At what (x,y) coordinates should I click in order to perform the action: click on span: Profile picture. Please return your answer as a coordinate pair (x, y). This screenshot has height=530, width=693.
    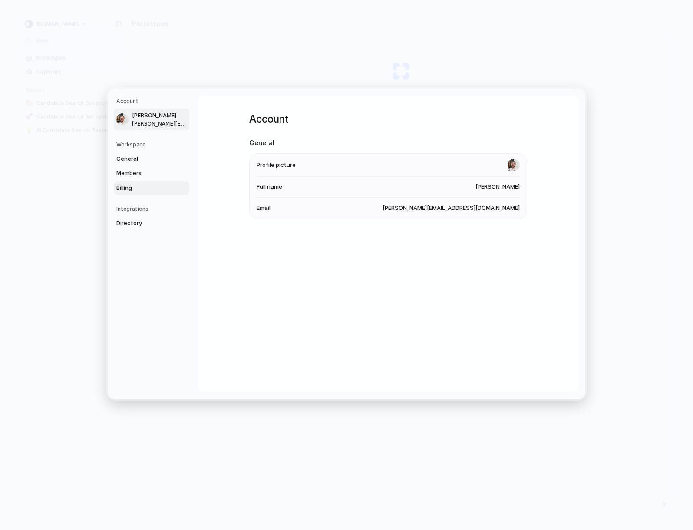
    Looking at the image, I should click on (276, 165).